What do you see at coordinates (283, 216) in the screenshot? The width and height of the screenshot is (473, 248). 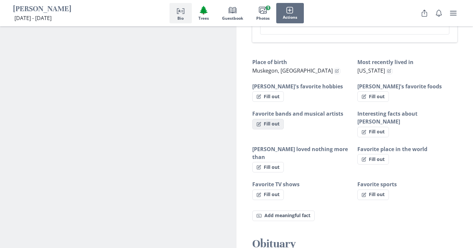 I see `button: Add meaningful fact` at bounding box center [283, 216].